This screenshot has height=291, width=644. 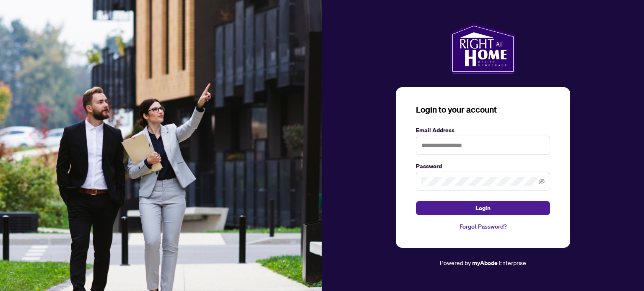 What do you see at coordinates (483, 166) in the screenshot?
I see `label: Password` at bounding box center [483, 166].